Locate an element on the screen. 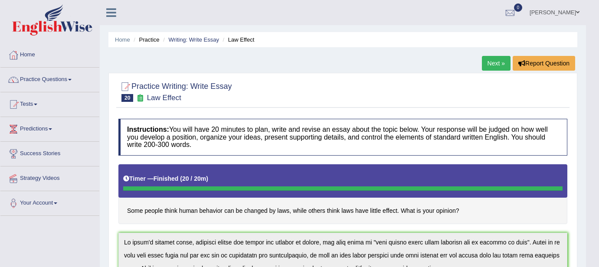 Image resolution: width=599 pixels, height=267 pixels. h4: You will have 20 minutes to plan, write and revise an essay about the topic below. Your response ... is located at coordinates (343, 137).